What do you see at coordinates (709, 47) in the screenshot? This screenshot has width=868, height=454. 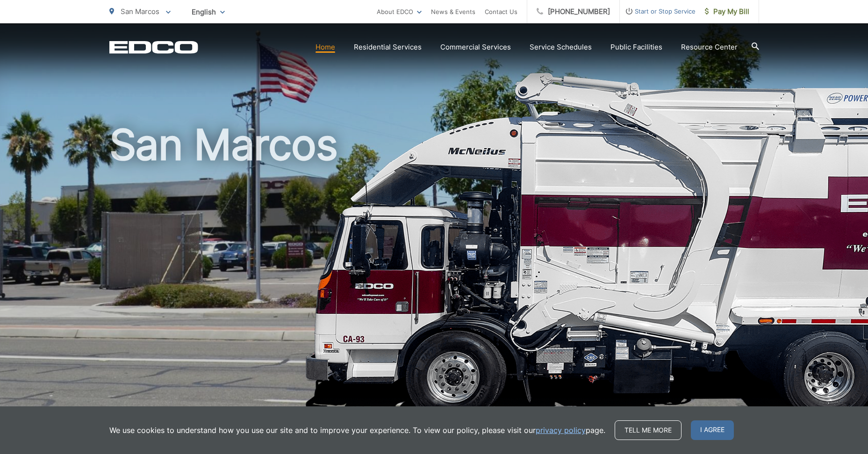 I see `a: Resource Center` at bounding box center [709, 47].